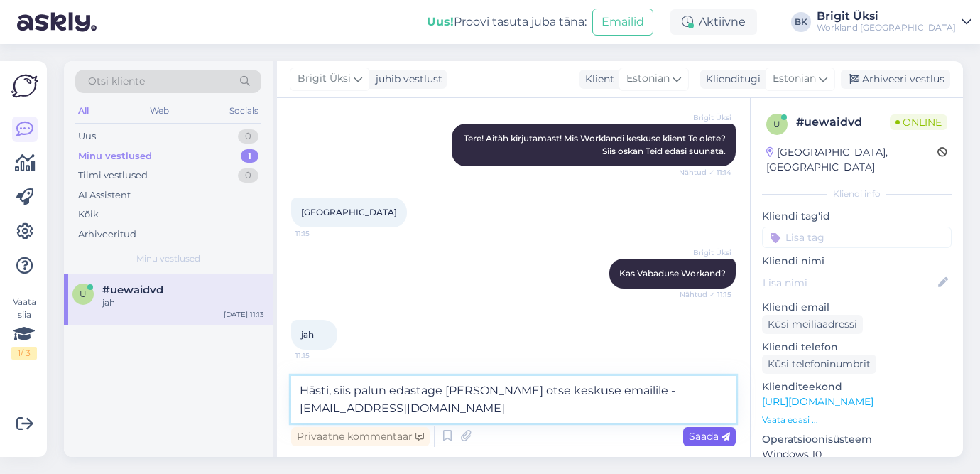  What do you see at coordinates (705, 172) in the screenshot?
I see `span: Nähtud ✓ 11:14` at bounding box center [705, 172].